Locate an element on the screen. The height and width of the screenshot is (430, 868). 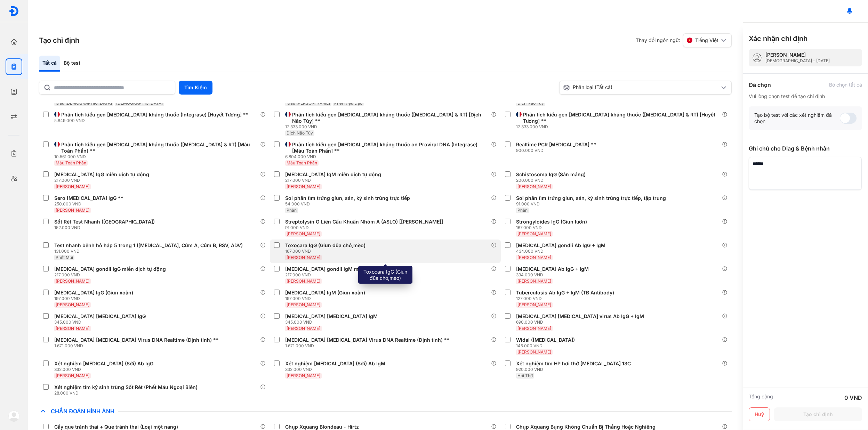
span: Hơi Thở is located at coordinates (525, 375).